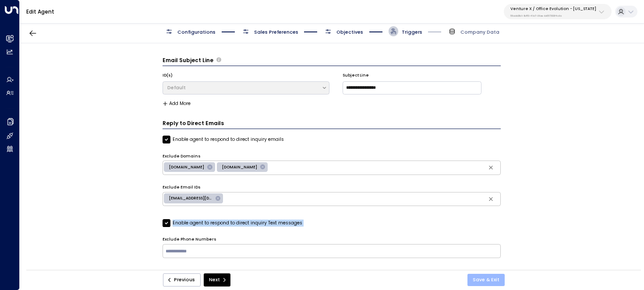  Describe the element at coordinates (486, 281) in the screenshot. I see `button: Save & Exit` at that location.